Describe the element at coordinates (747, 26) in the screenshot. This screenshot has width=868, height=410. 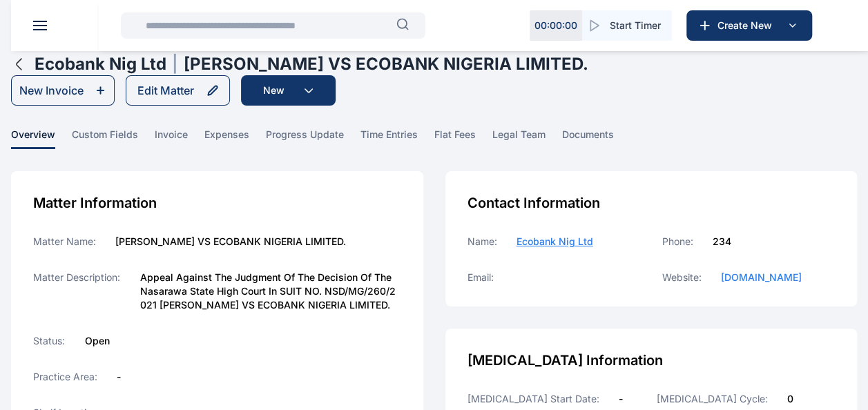
I see `span: Create New` at that location.